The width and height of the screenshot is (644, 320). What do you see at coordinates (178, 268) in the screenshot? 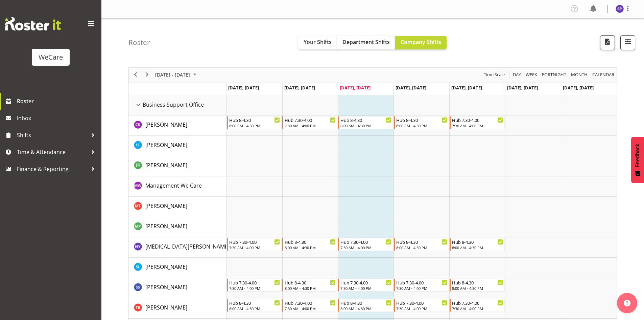
I see `td: Sarah Lamont resource` at bounding box center [178, 268].